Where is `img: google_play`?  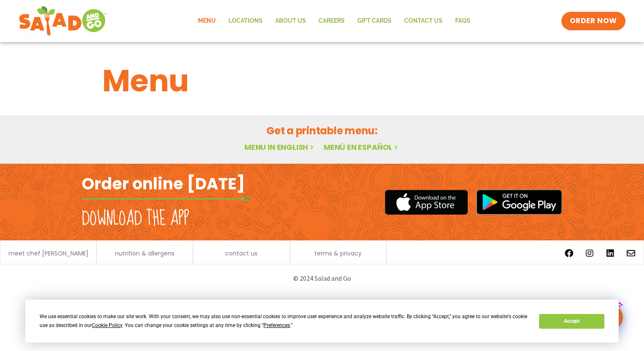 img: google_play is located at coordinates (519, 202).